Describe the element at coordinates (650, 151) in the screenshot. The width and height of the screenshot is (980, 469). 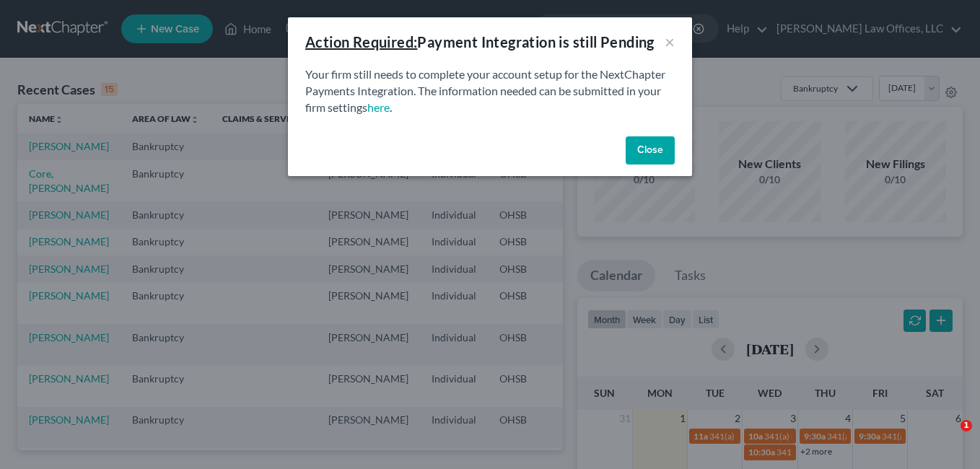
I see `button: Close` at that location.